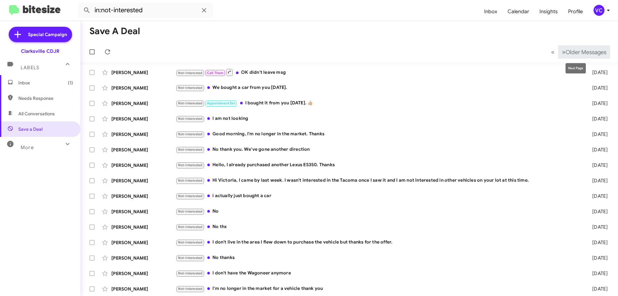  Describe the element at coordinates (379, 119) in the screenshot. I see `div: I am not looking` at that location.